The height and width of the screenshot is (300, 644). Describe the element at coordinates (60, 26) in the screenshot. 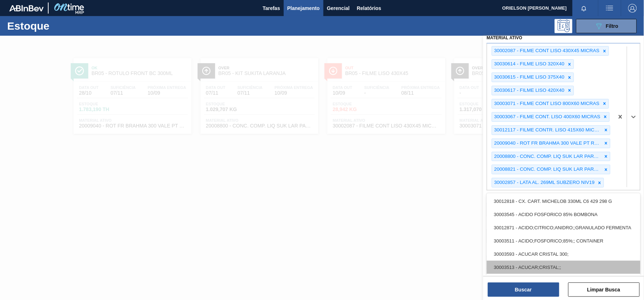

I see `h1: Estoque` at that location.